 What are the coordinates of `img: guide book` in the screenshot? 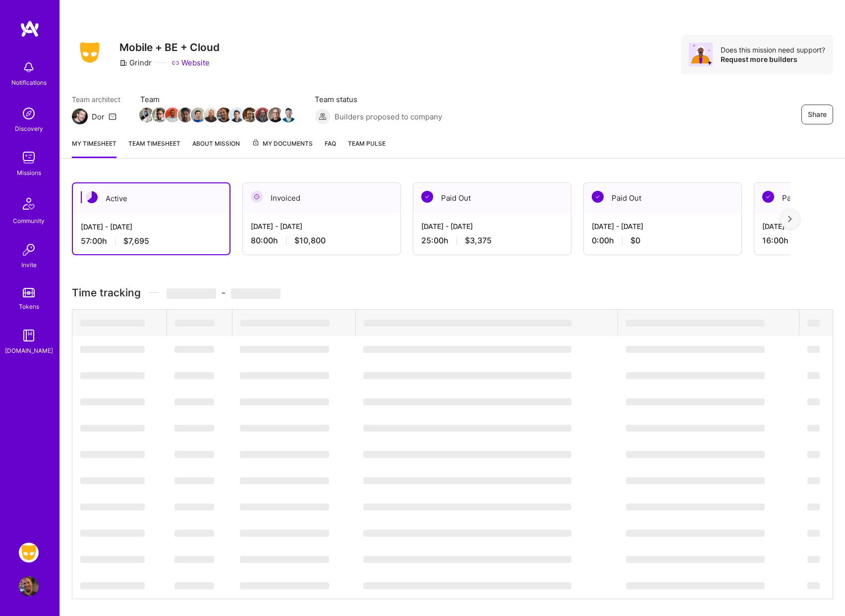 It's located at (29, 335).